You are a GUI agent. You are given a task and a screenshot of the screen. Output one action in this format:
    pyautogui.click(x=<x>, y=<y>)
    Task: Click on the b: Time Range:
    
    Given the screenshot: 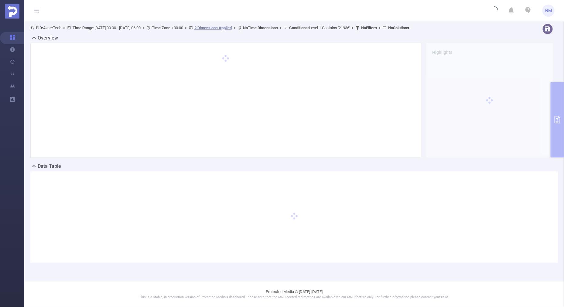 What is the action you would take?
    pyautogui.click(x=84, y=28)
    